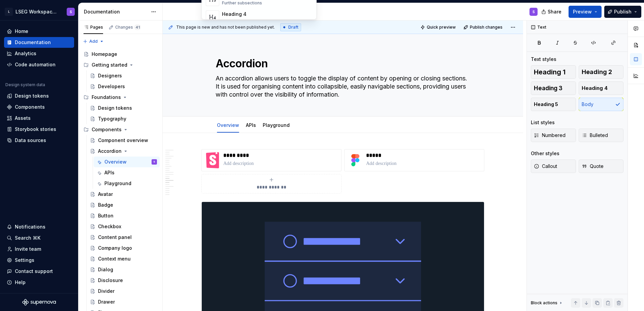 The image size is (644, 311). I want to click on div: Component overview, so click(123, 140).